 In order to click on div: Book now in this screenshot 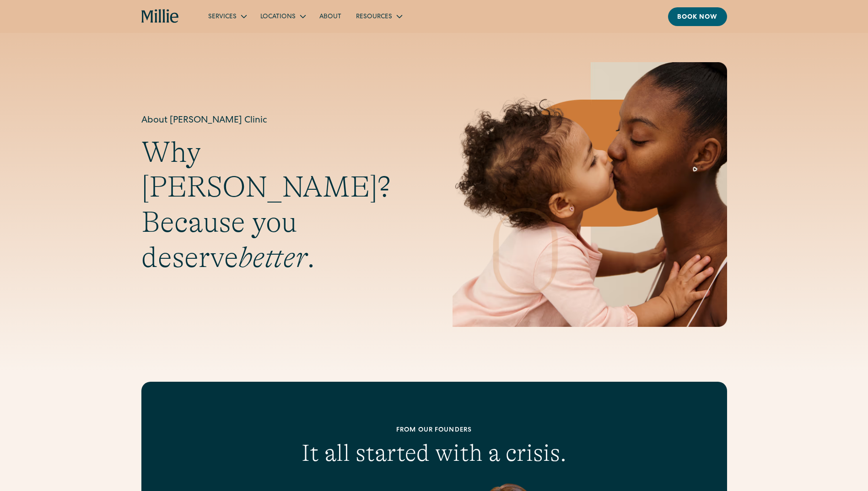, I will do `click(697, 17)`.